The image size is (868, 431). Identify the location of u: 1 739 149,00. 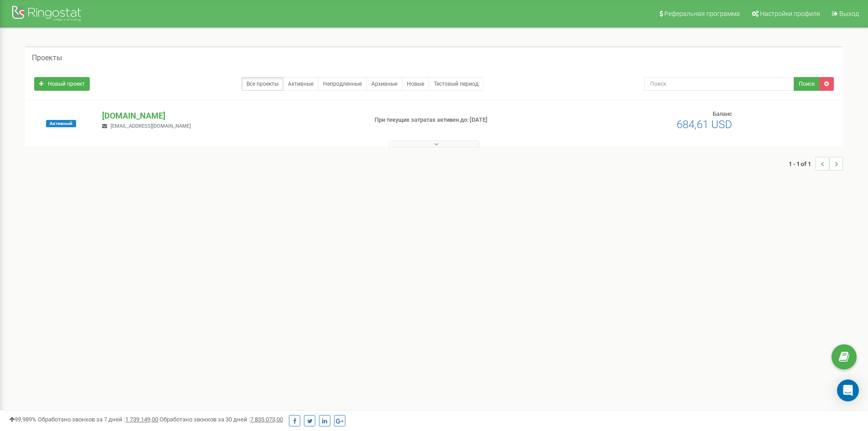
(142, 419).